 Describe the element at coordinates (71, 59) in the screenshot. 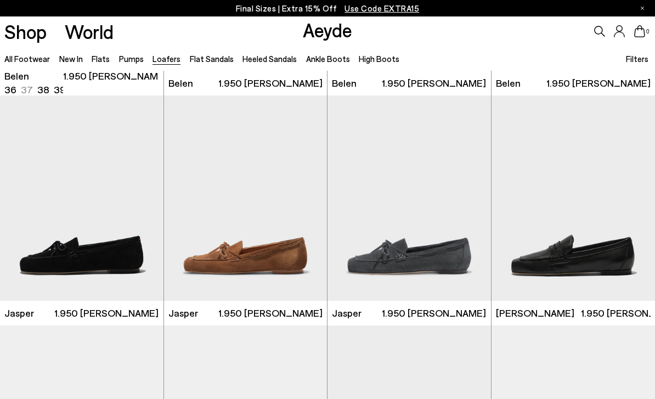

I see `a: New In` at that location.